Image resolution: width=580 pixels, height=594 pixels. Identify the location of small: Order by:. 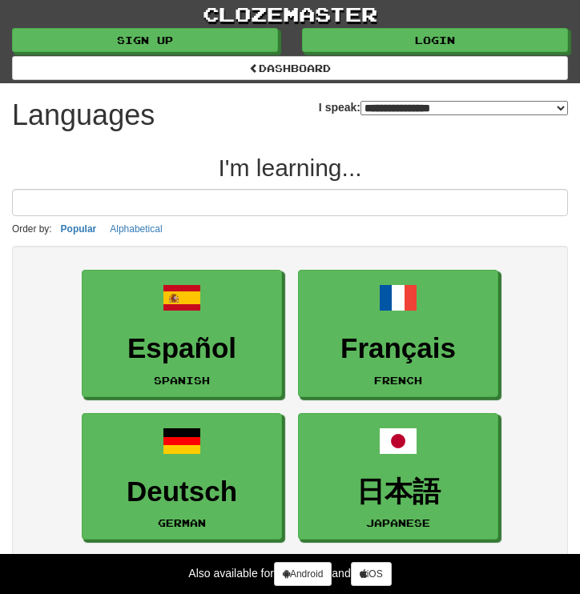
(32, 229).